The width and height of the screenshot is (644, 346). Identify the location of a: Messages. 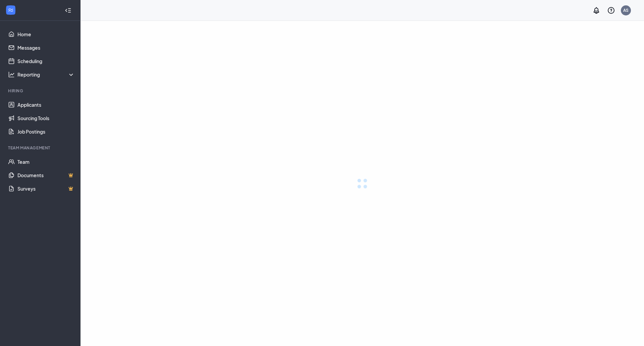
(46, 48).